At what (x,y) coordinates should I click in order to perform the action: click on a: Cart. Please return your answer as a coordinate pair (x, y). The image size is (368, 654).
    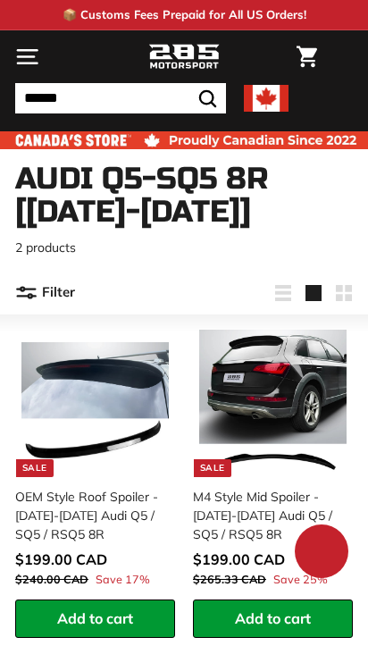
    Looking at the image, I should click on (306, 56).